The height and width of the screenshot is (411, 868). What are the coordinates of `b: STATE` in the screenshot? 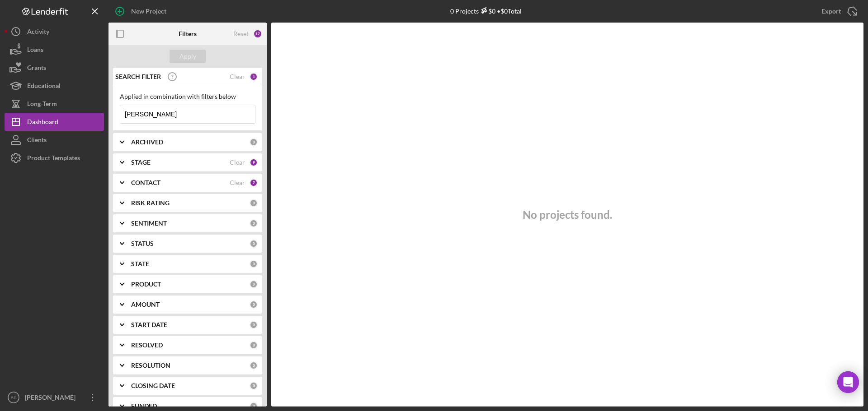 It's located at (140, 264).